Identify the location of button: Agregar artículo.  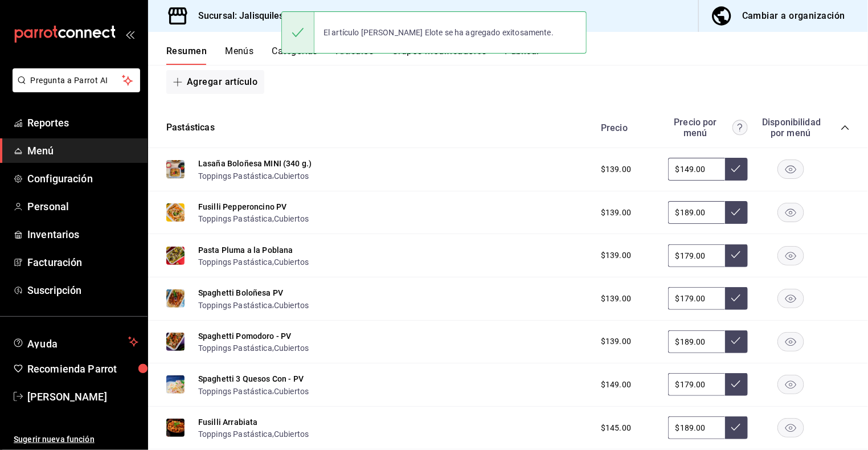
(215, 82).